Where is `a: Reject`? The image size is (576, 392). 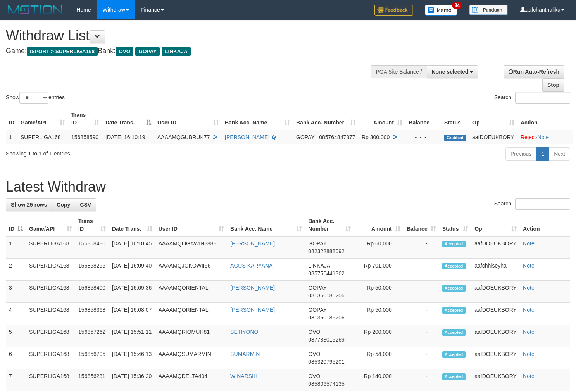 a: Reject is located at coordinates (528, 138).